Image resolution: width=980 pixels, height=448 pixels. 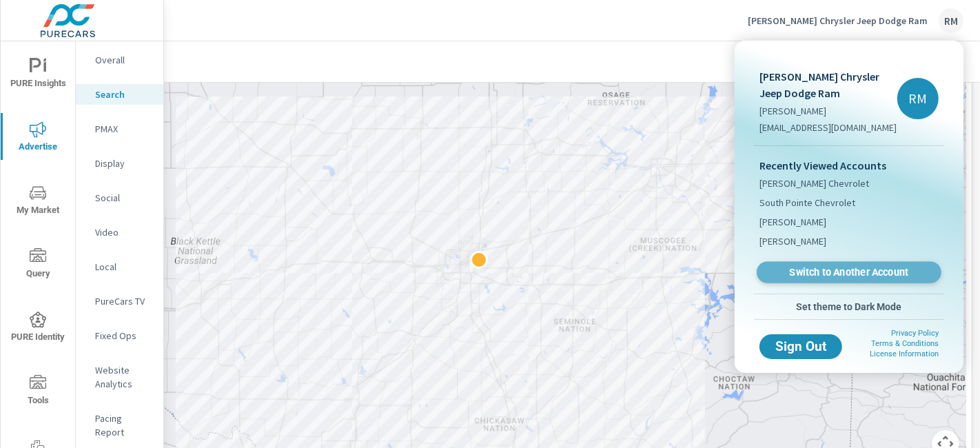 What do you see at coordinates (849, 272) in the screenshot?
I see `a: Switch to Another Account` at bounding box center [849, 272].